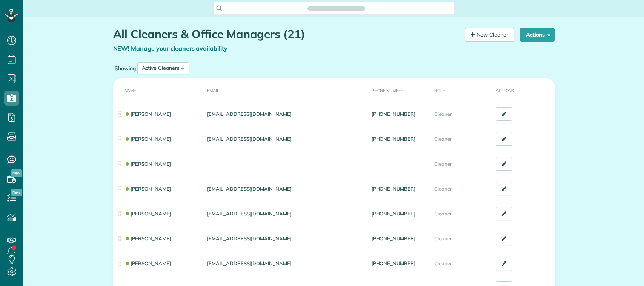 The height and width of the screenshot is (286, 644). Describe the element at coordinates (159, 90) in the screenshot. I see `th: Name` at that location.